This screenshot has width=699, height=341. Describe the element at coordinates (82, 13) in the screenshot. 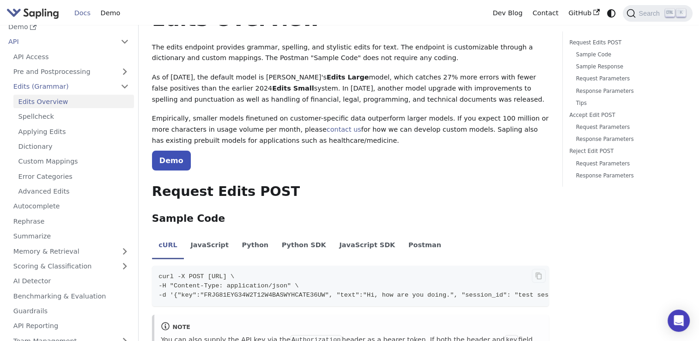

I see `a: Docs` at that location.